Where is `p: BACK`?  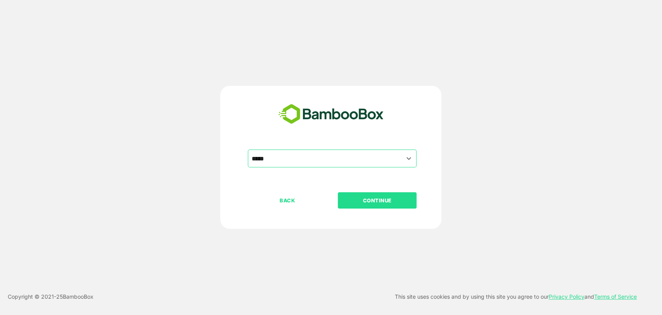
p: BACK is located at coordinates (287, 200).